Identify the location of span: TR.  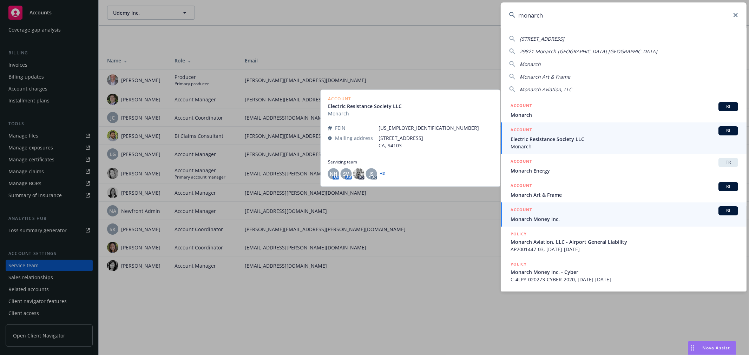
(728, 162).